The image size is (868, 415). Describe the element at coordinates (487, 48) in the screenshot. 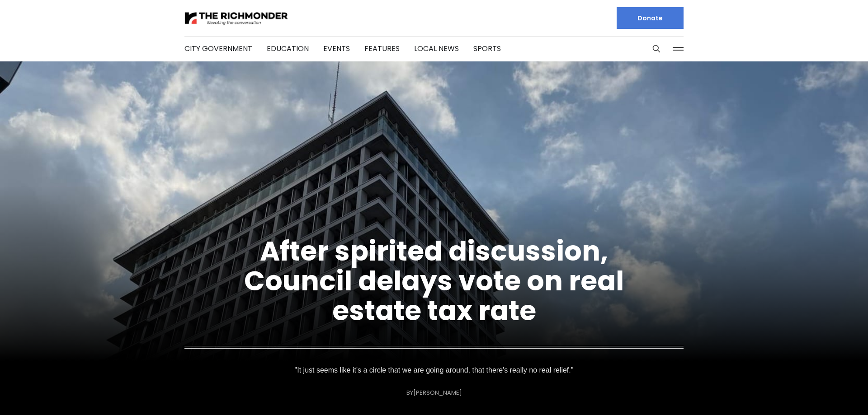

I see `a: Sports` at that location.